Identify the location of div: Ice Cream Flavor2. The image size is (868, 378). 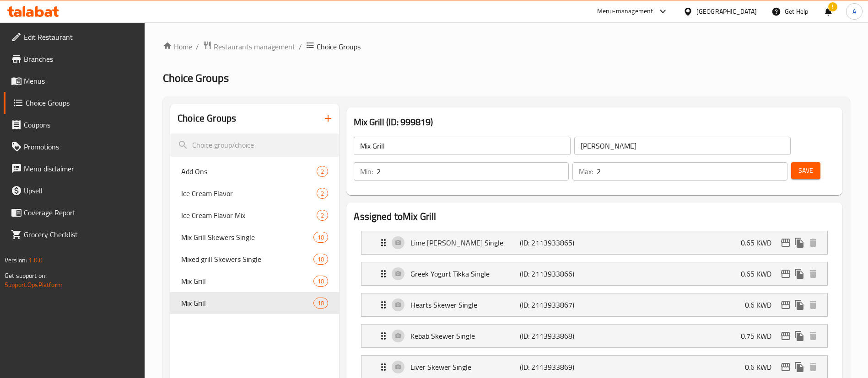
(254, 194).